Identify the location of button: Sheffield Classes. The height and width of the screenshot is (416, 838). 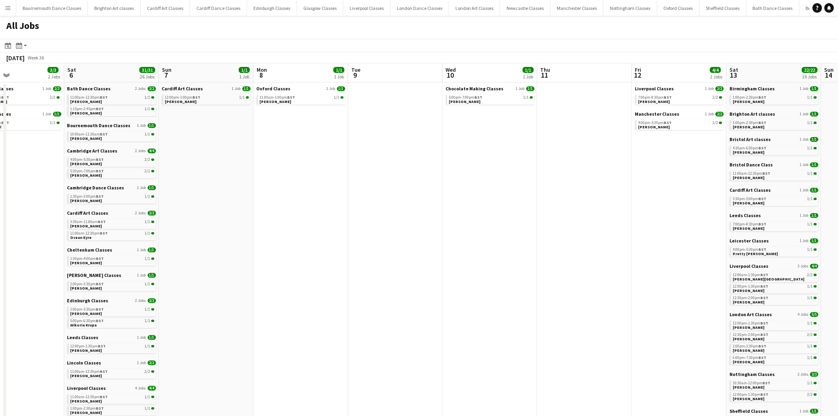
(724, 8).